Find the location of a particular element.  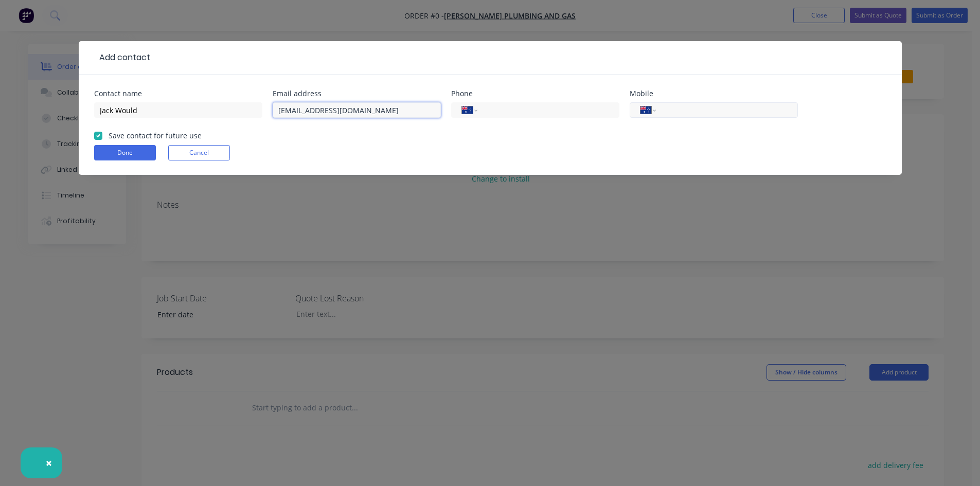

label: Save contact for future use is located at coordinates (155, 135).